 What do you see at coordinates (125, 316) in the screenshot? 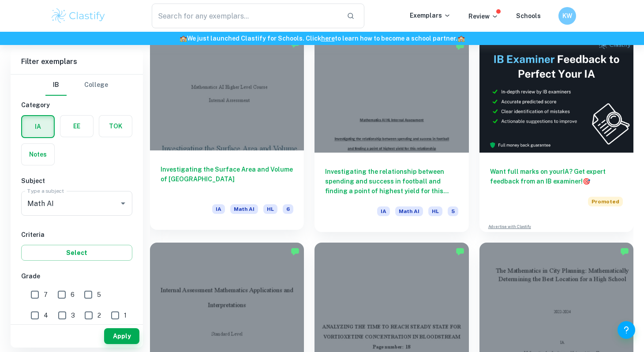
I see `span: 1` at bounding box center [125, 316].